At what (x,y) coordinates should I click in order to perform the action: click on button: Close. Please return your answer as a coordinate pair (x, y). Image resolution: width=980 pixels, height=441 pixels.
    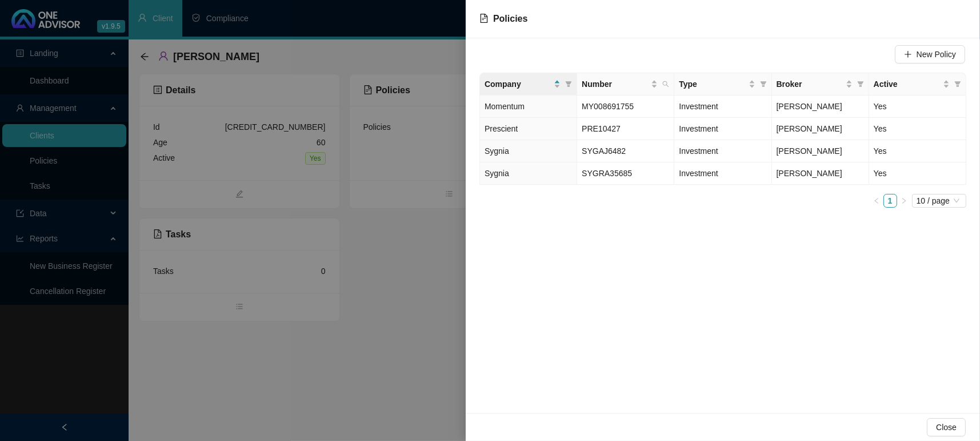
    Looking at the image, I should click on (947, 427).